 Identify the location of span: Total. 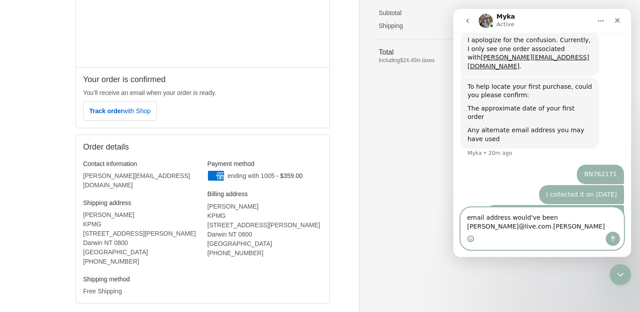
(386, 52).